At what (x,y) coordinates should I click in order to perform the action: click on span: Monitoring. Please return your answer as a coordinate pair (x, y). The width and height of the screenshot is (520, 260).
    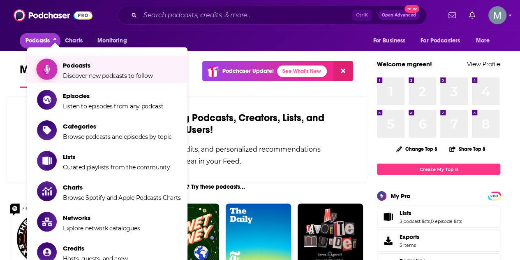
    Looking at the image, I should click on (112, 41).